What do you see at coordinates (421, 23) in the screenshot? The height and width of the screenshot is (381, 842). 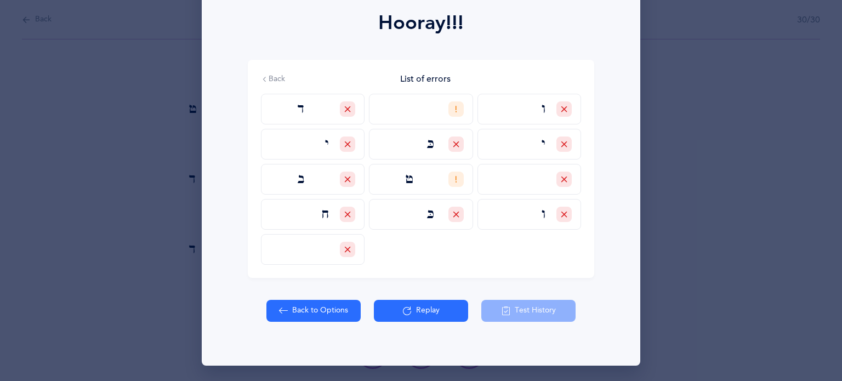 I see `div: Hooray!!!` at bounding box center [421, 23].